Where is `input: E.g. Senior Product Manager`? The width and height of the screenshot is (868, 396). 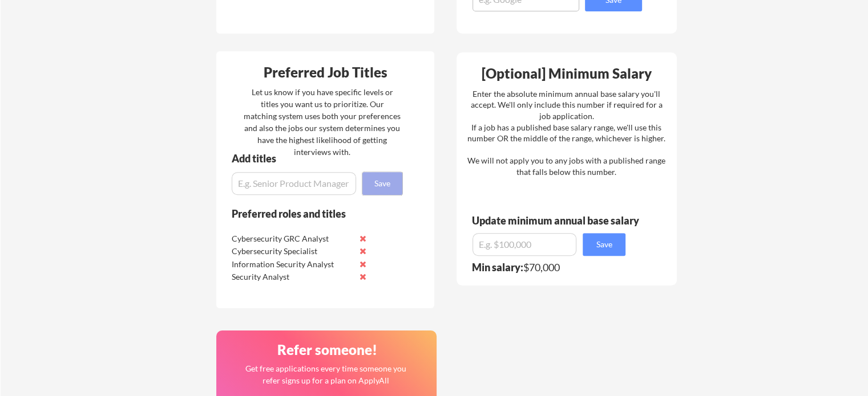
input: E.g. Senior Product Manager is located at coordinates (294, 184).